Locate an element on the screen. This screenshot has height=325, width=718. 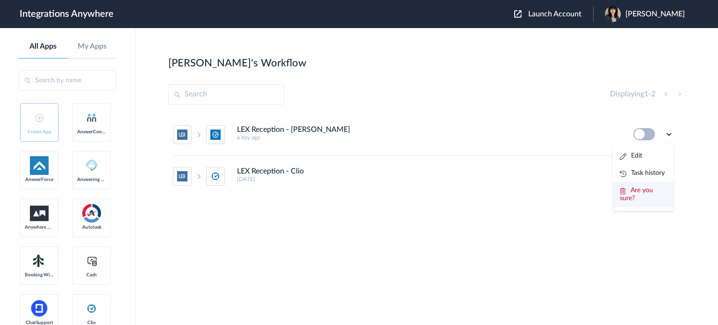
input: Search is located at coordinates (226, 94).